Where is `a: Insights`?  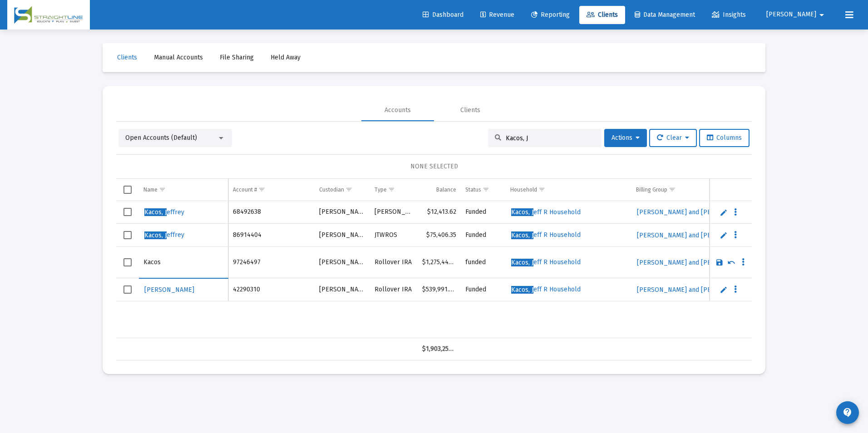 a: Insights is located at coordinates (729, 15).